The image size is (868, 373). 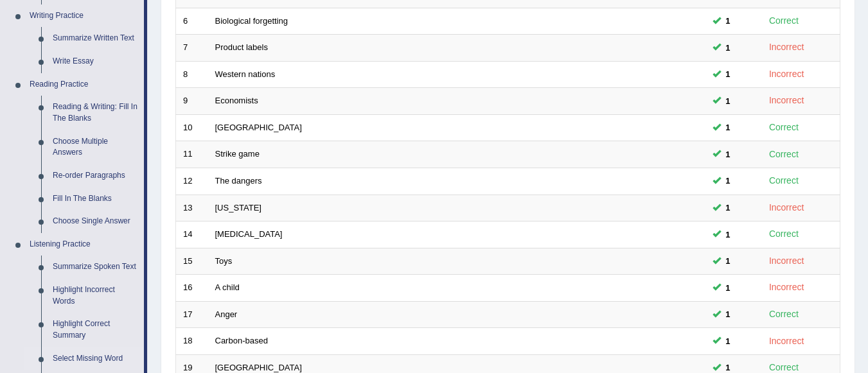 I want to click on td: 13, so click(x=192, y=208).